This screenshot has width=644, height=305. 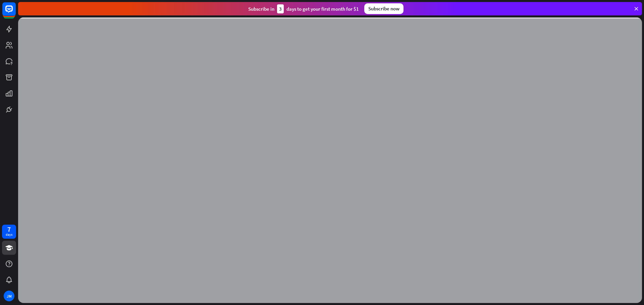 I want to click on div: JM, so click(x=9, y=297).